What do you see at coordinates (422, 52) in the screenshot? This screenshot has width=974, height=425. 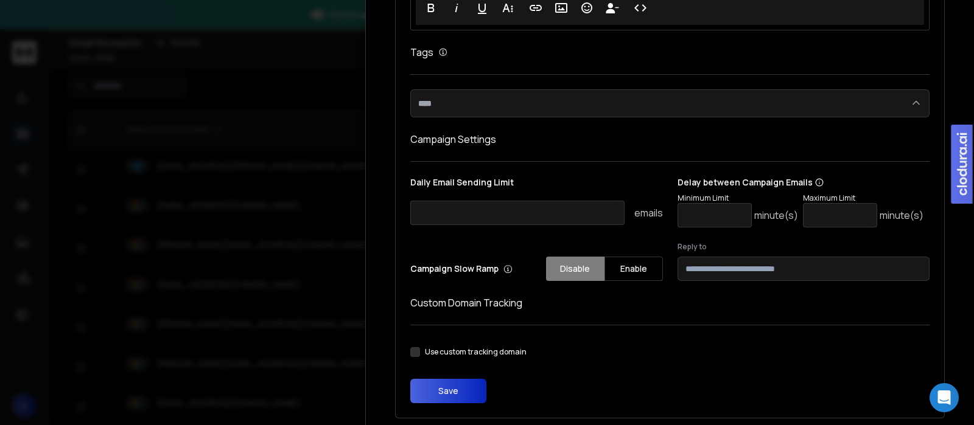 I see `h1: Tags` at bounding box center [422, 52].